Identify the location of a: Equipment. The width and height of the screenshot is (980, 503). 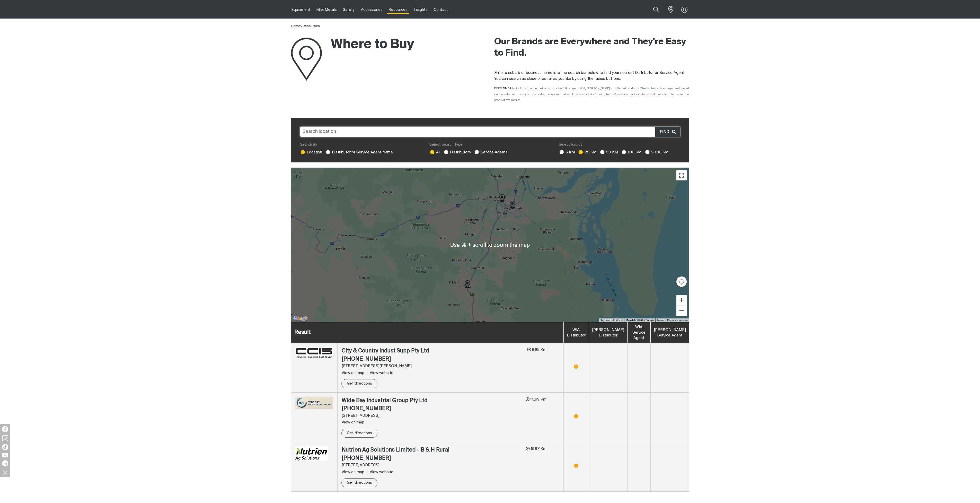
(301, 10).